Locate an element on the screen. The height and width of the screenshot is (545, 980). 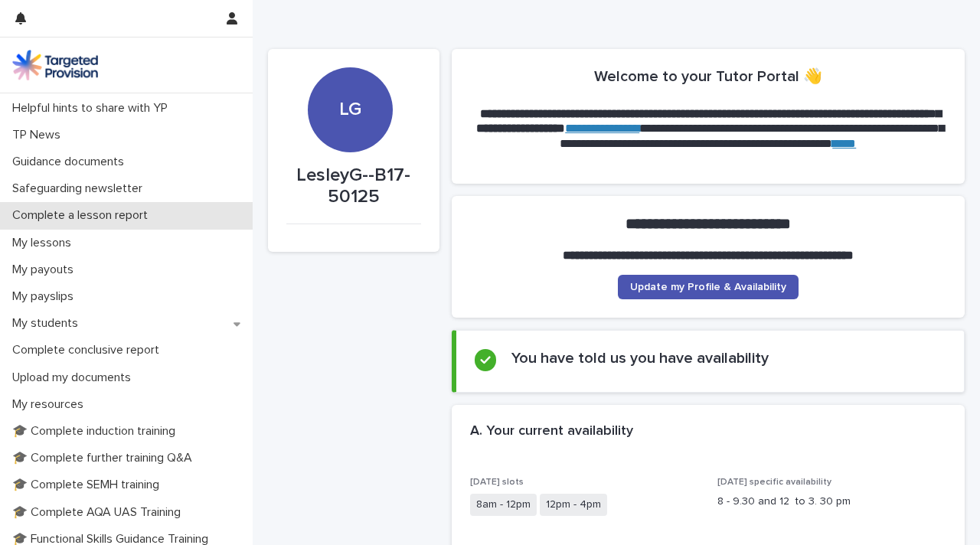
p: Upload my documents is located at coordinates (75, 377).